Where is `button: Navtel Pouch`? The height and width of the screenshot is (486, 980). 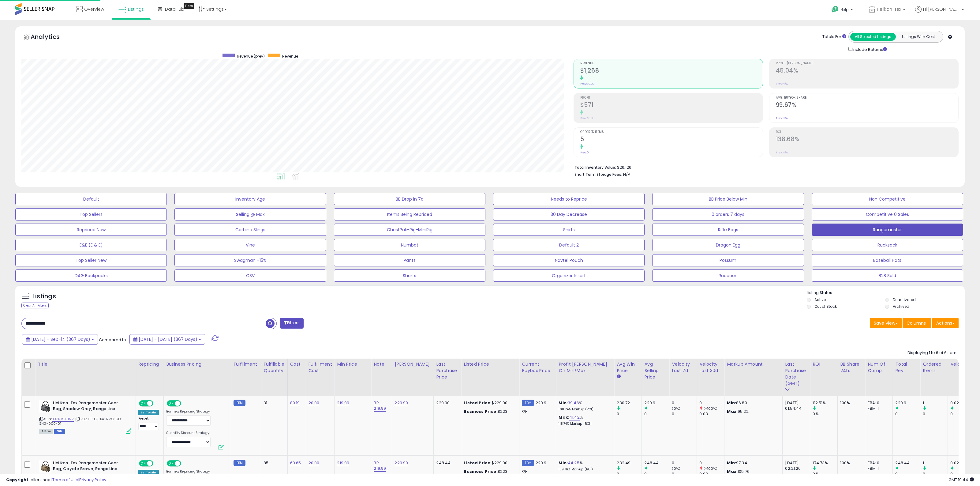 button: Navtel Pouch is located at coordinates (569, 261).